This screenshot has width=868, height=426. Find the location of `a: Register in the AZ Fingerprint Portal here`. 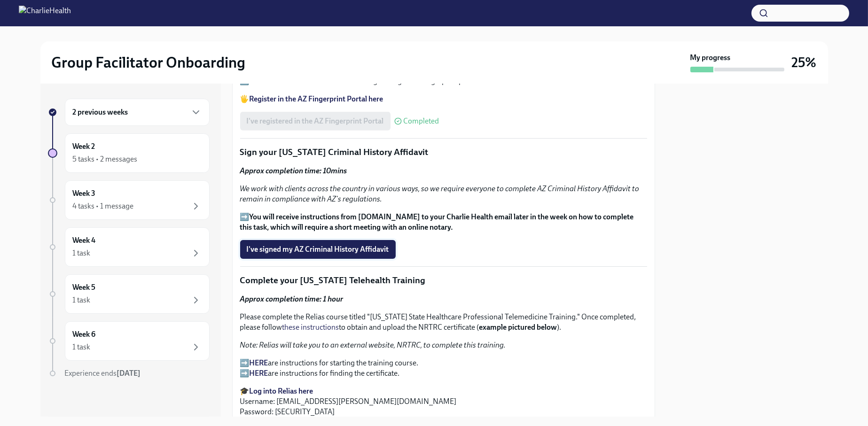

a: Register in the AZ Fingerprint Portal here is located at coordinates (316, 99).